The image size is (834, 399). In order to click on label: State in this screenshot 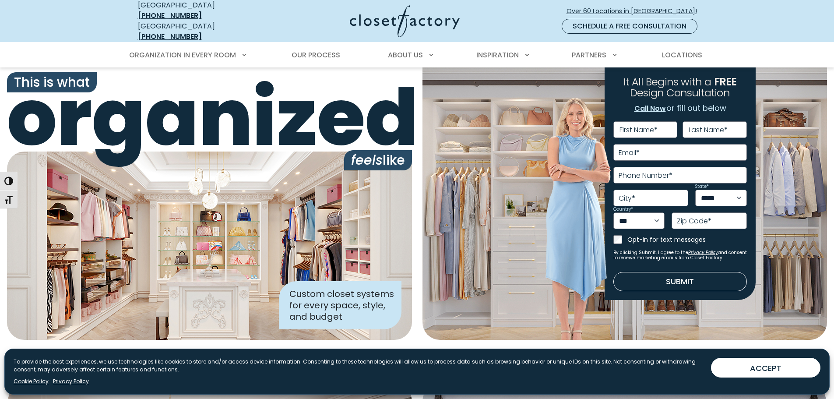, I will do `click(702, 187)`.